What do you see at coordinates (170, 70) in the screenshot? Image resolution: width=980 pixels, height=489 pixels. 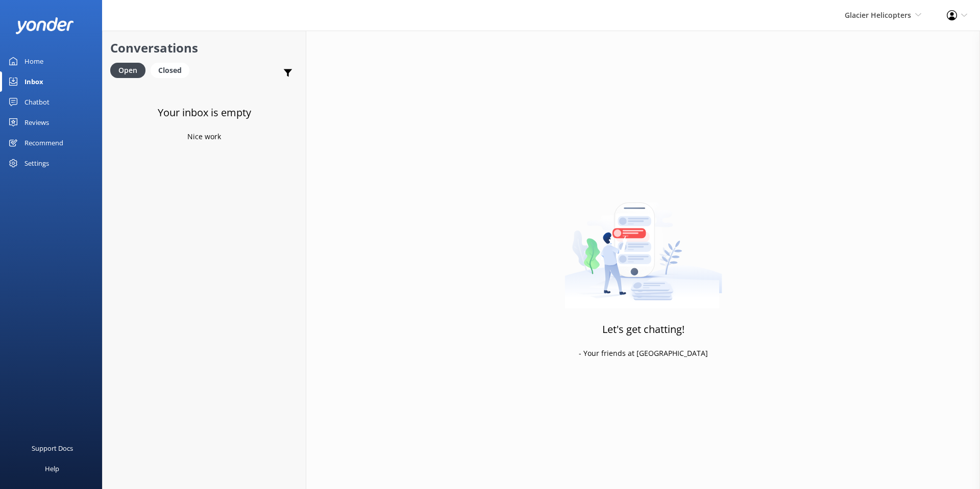 I see `div: Closed` at bounding box center [170, 70].